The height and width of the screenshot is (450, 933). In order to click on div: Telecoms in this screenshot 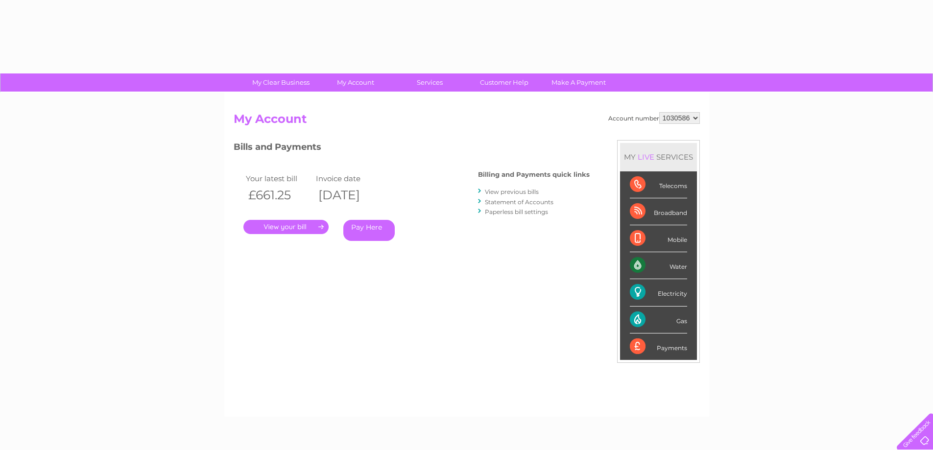, I will do `click(658, 185)`.